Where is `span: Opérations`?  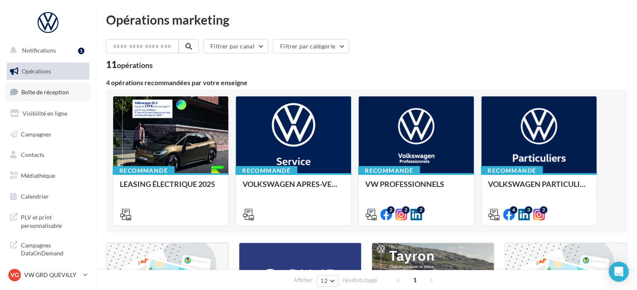
span: Opérations is located at coordinates (36, 71).